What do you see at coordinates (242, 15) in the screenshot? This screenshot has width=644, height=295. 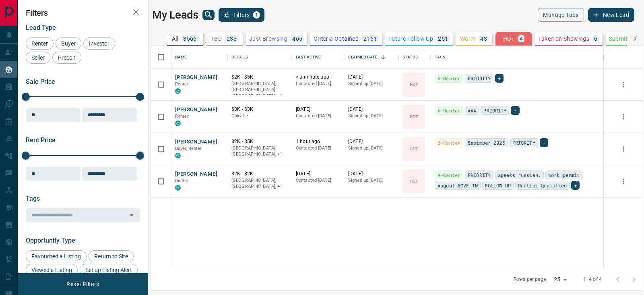 I see `button: Filters1` at bounding box center [242, 15].